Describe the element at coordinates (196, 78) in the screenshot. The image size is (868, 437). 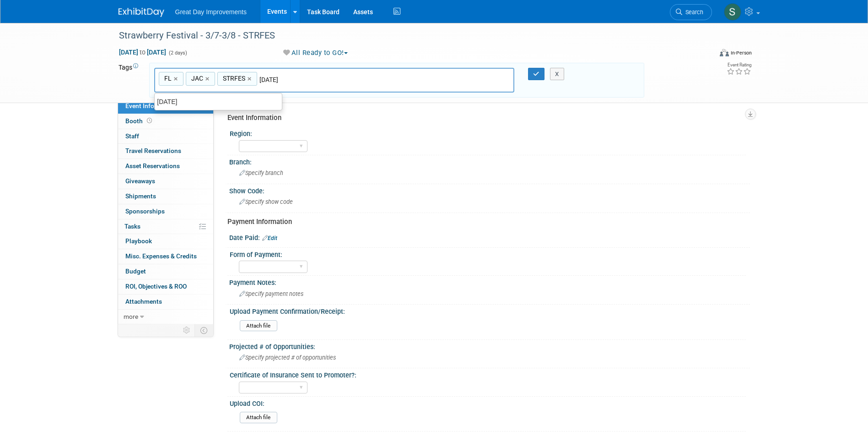
I see `span: JAC` at that location.